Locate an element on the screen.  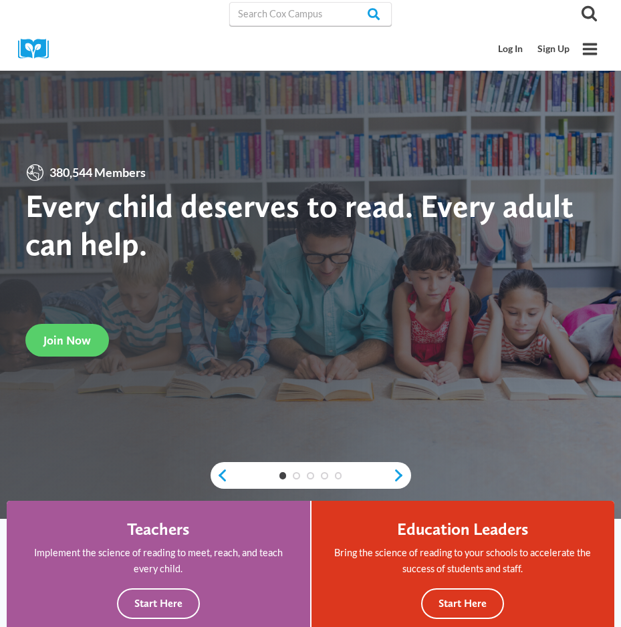
h4: Teachers is located at coordinates (158, 529).